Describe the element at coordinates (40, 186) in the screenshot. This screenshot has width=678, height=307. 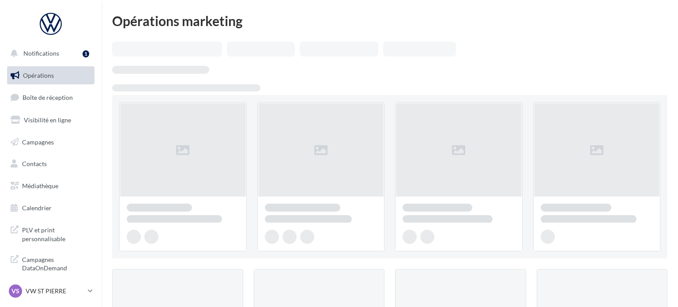
I see `span: Médiathèque` at that location.